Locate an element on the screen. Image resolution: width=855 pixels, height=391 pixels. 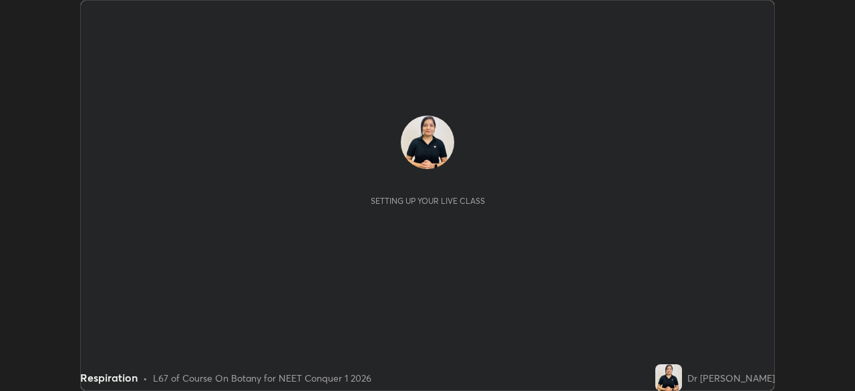
div: Setting up your live class is located at coordinates (427, 200).